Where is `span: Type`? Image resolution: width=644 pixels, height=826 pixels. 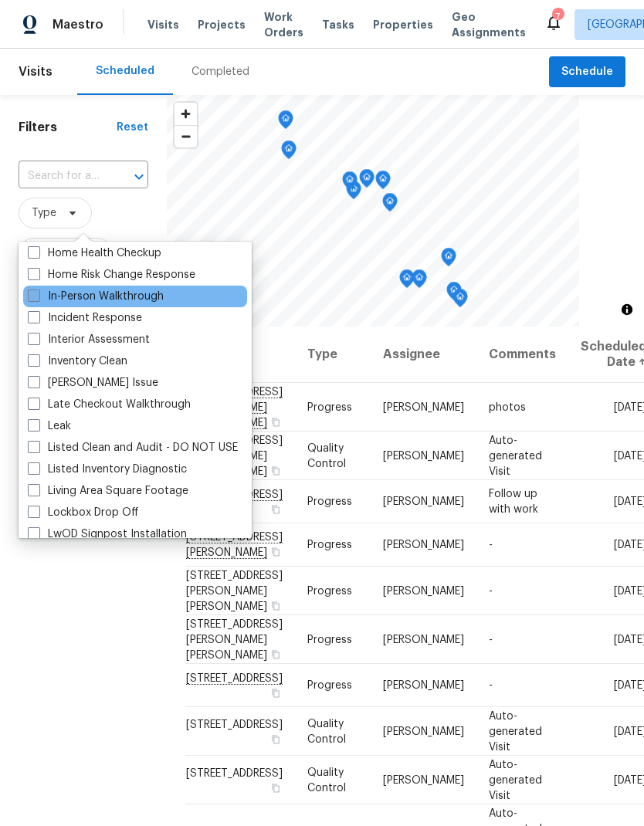 span: Type is located at coordinates (44, 213).